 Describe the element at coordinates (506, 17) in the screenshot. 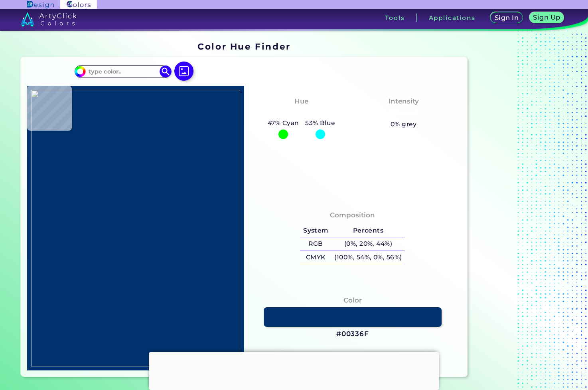

I see `a: Sign In` at that location.